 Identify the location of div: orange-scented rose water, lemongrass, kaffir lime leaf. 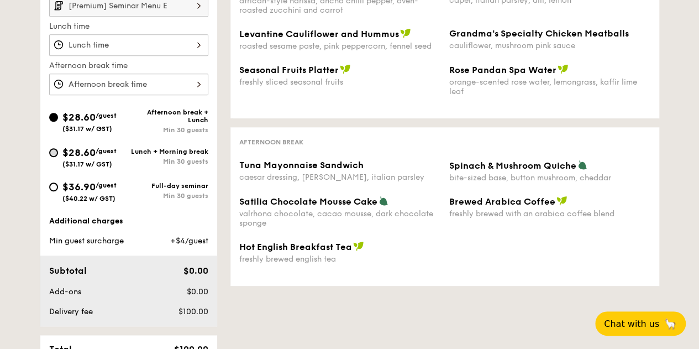
(550, 87).